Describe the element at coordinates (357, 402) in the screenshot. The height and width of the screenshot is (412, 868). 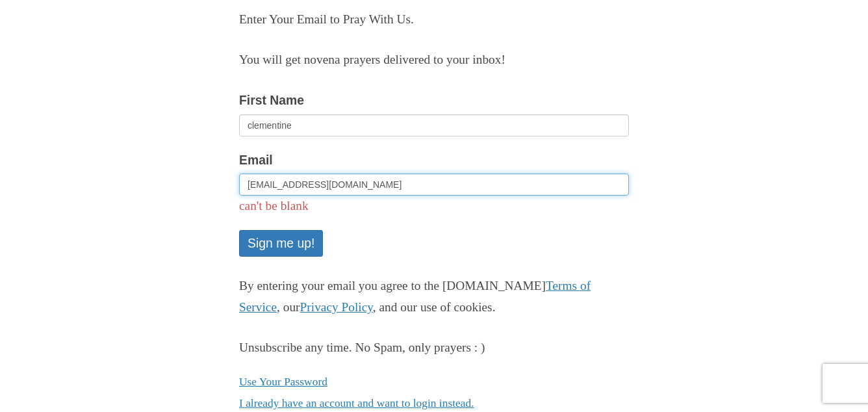
I see `a: I already have an account and want to login instead.` at that location.